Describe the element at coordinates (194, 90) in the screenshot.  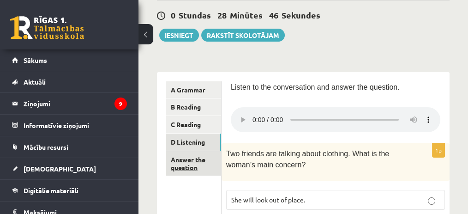
I see `a: A Grammar` at that location.